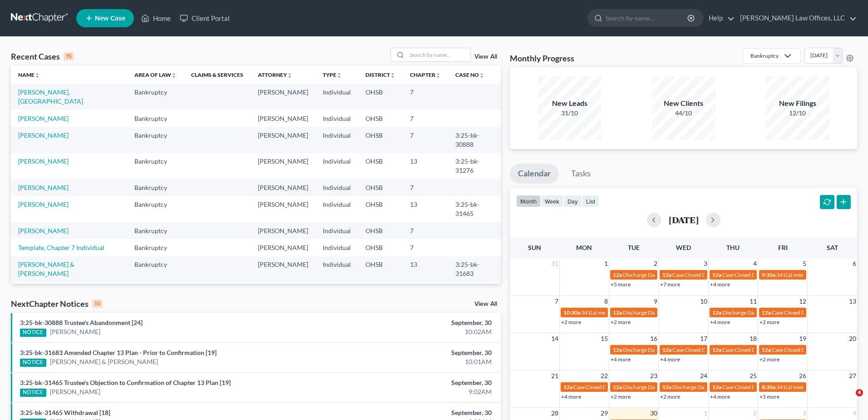 The image size is (868, 420). Describe the element at coordinates (802, 301) in the screenshot. I see `span: 12` at that location.